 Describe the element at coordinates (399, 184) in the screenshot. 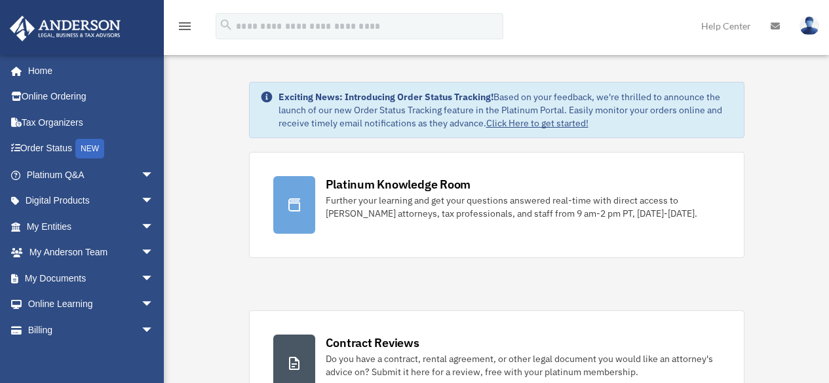

I see `div: Platinum Knowledge Room` at that location.